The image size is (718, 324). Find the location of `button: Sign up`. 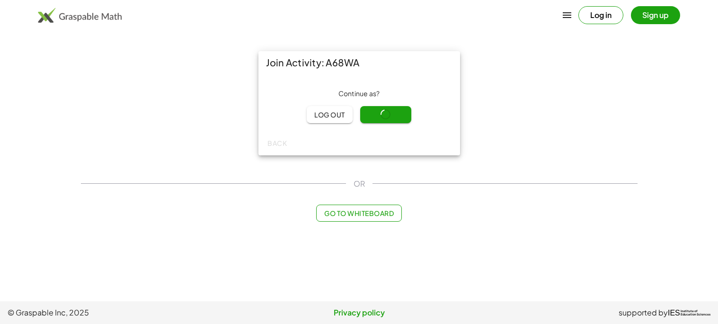

button: Sign up is located at coordinates (656, 15).